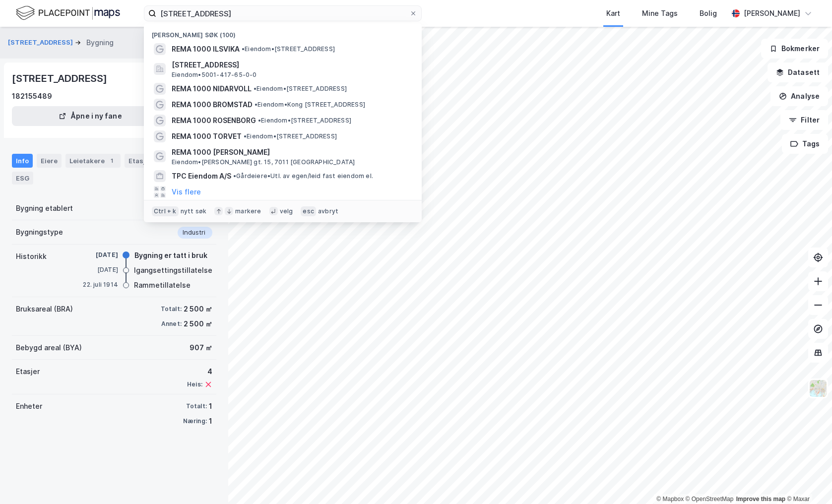 Image resolution: width=832 pixels, height=504 pixels. What do you see at coordinates (708, 14) in the screenshot?
I see `div: Bolig` at bounding box center [708, 14].